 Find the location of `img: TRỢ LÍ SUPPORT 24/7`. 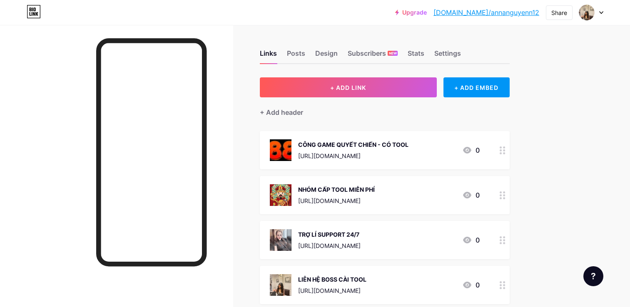

img: TRỢ LÍ SUPPORT 24/7 is located at coordinates (281, 240).